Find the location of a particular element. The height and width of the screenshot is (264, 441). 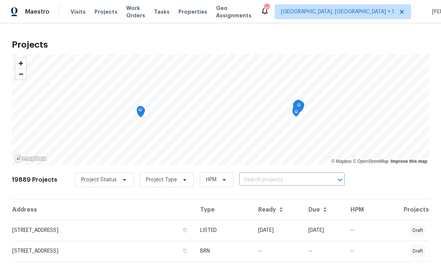

div: 45 is located at coordinates (267, 8).